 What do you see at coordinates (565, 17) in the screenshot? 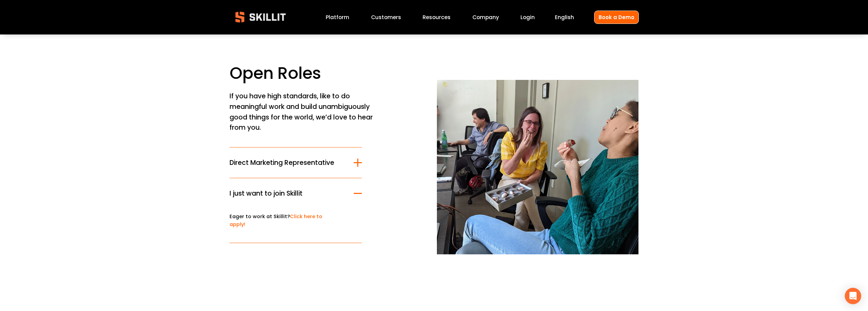
I see `span: English` at bounding box center [565, 17].